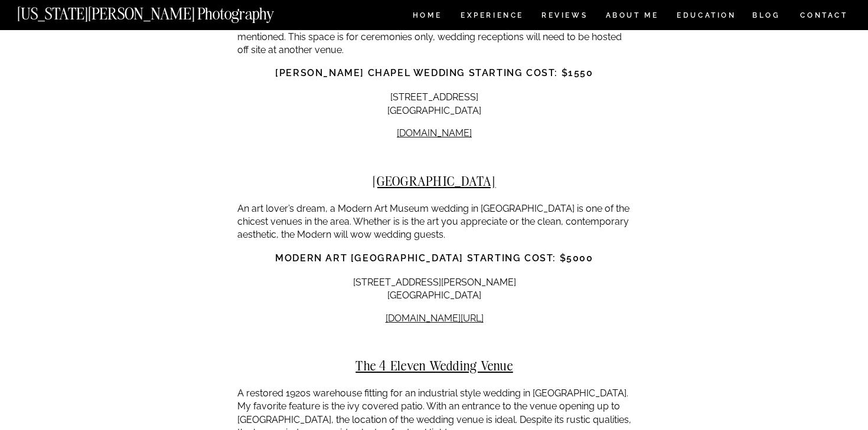  What do you see at coordinates (564, 16) in the screenshot?
I see `nav: REVIEWS` at bounding box center [564, 16].